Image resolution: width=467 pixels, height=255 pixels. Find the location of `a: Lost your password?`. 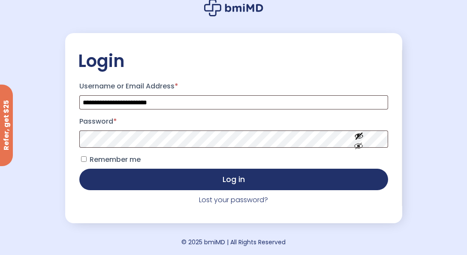

a: Lost your password? is located at coordinates (233, 200).